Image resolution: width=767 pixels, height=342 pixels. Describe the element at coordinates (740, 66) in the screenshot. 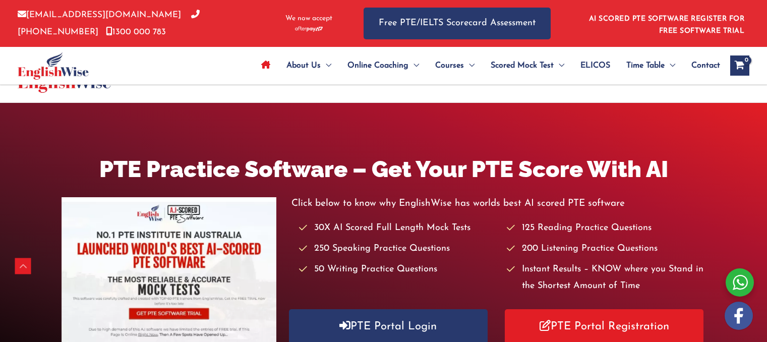

I see `a: View Shopping Cart, empty` at that location.